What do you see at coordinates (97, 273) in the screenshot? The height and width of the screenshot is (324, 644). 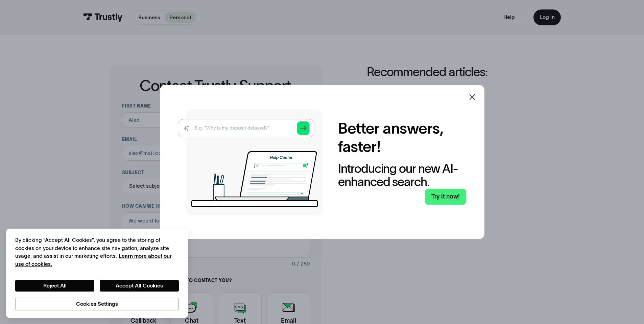 I see `div: Privacy` at bounding box center [97, 273].